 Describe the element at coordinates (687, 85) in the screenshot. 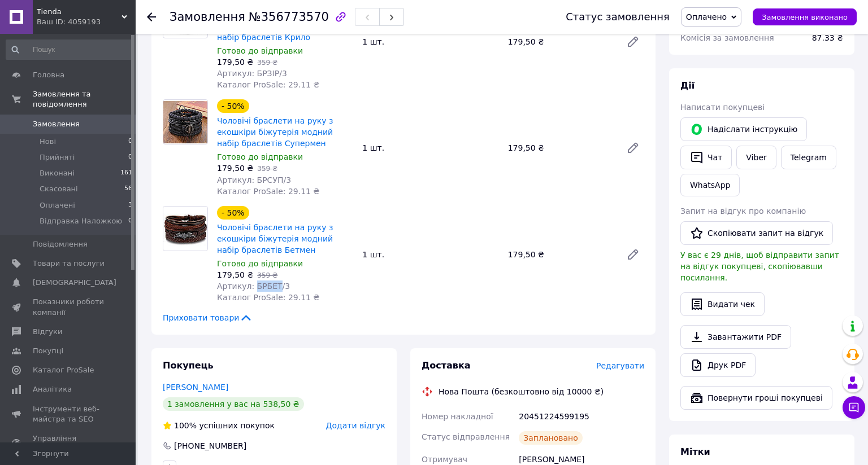

I see `span: Дії` at that location.